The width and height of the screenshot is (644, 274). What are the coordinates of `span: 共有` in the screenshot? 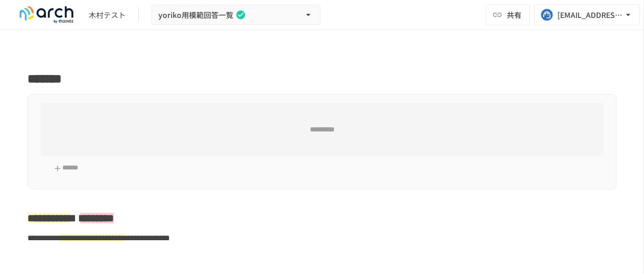 It's located at (514, 15).